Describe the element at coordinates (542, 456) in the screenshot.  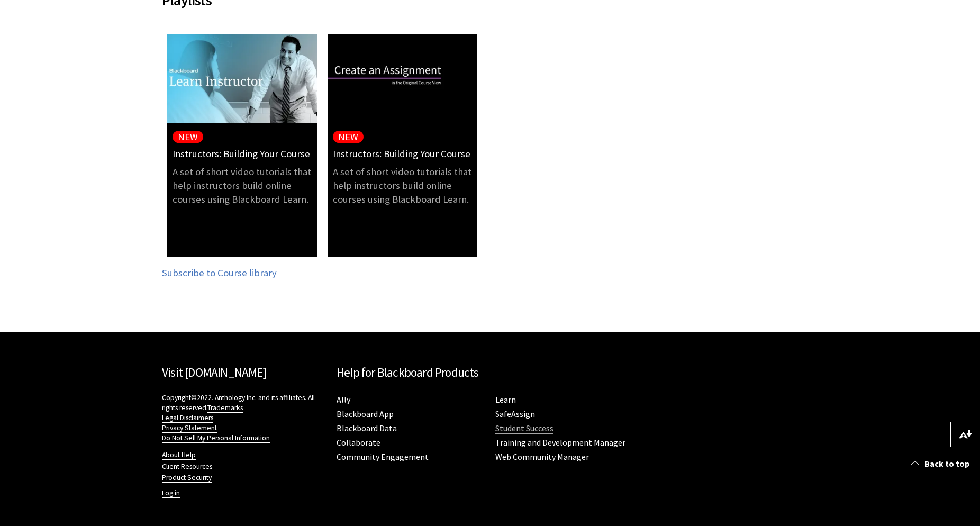
I see `a: Web Community Manager` at that location.